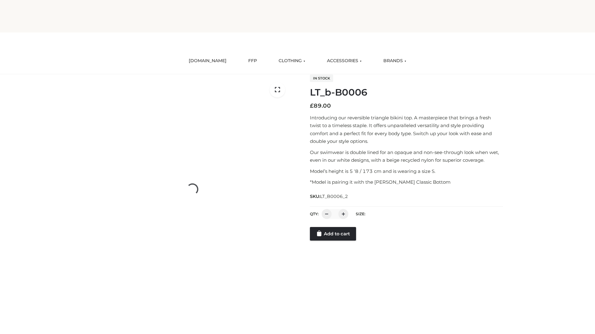 The image size is (595, 334). Describe the element at coordinates (406, 172) in the screenshot. I see `p: Model’s height is 5 ‘8 / 173 cm and is wearing a size S.` at that location.